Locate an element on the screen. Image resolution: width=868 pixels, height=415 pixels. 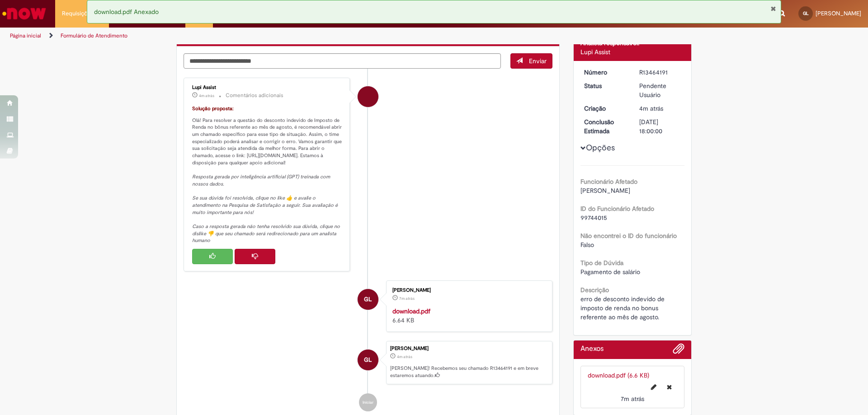
a: download.pdf (6.6 KB) is located at coordinates (618, 376).